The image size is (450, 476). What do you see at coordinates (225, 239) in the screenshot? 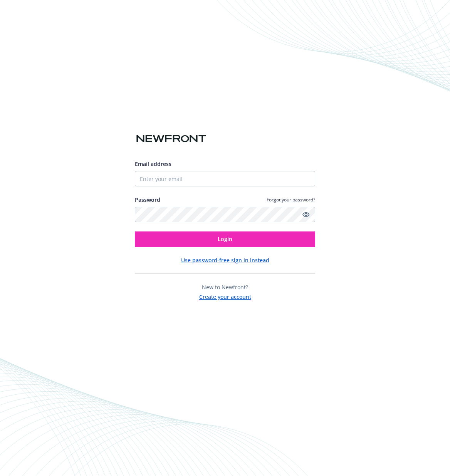
I see `span: Login` at bounding box center [225, 239].